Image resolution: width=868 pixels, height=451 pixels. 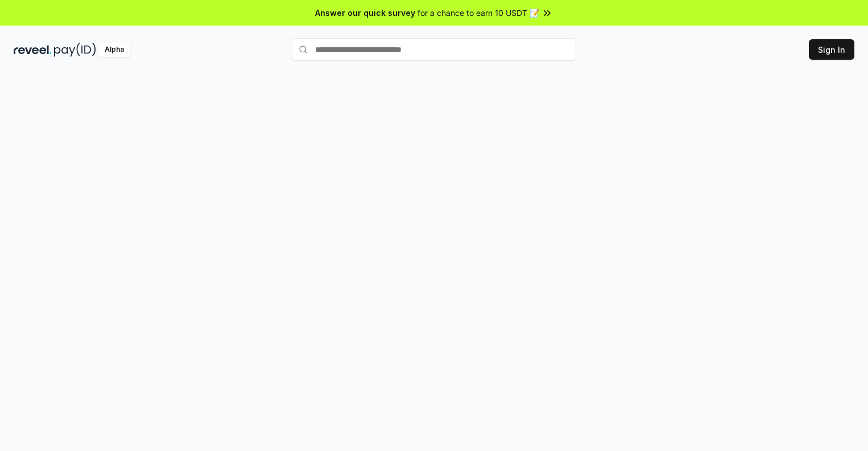 I want to click on span: Answer our quick survey, so click(x=365, y=13).